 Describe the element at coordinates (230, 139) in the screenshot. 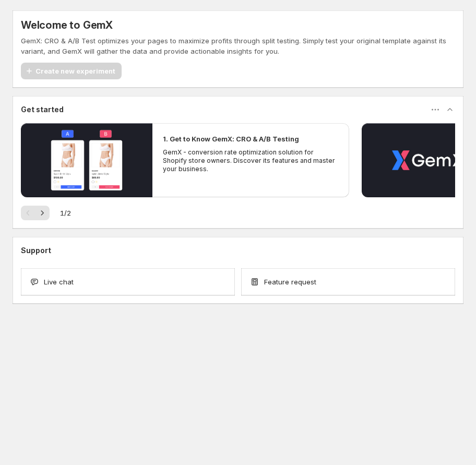

I see `h2: 1. Get to Know GemX: CRO & A/B Testing` at that location.